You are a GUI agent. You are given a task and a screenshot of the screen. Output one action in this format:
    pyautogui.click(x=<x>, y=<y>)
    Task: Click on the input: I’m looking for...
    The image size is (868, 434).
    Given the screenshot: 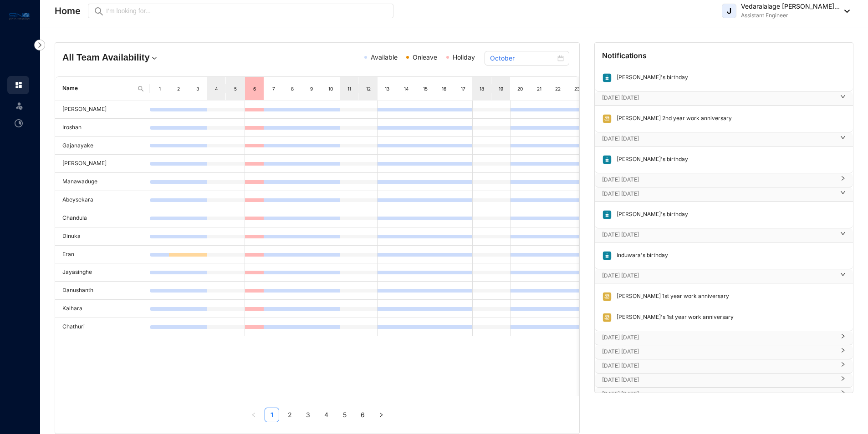 What is the action you would take?
    pyautogui.click(x=247, y=11)
    